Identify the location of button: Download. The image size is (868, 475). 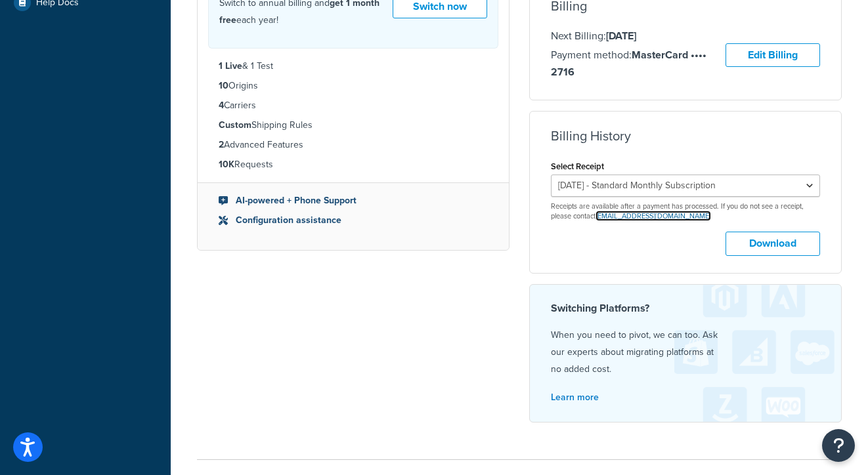
(773, 244).